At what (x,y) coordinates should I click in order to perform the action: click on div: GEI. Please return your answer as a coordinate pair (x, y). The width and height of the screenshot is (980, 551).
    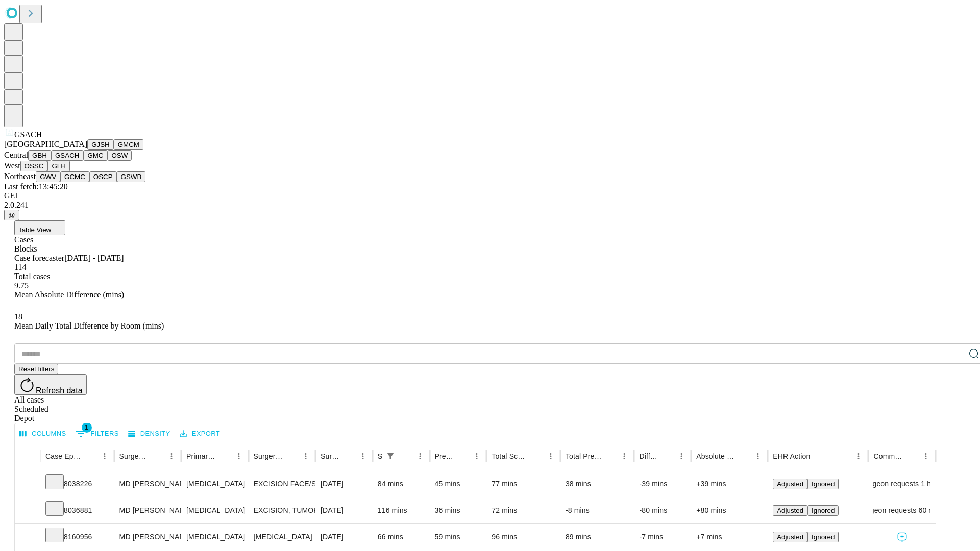
    Looking at the image, I should click on (490, 196).